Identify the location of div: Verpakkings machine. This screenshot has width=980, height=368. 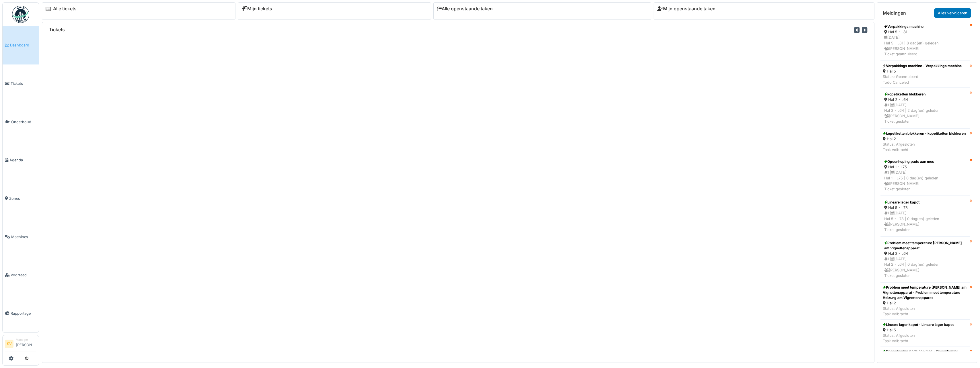
(925, 27).